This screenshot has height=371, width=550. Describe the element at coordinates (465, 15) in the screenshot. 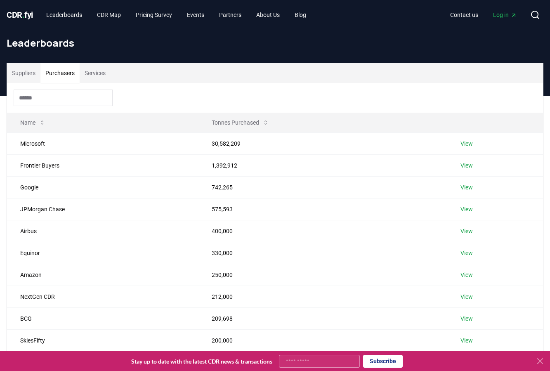

I see `a: Contact us` at that location.